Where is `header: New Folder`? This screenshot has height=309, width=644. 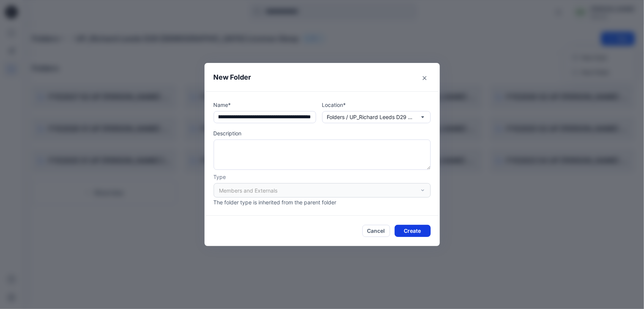 header: New Folder is located at coordinates (322, 77).